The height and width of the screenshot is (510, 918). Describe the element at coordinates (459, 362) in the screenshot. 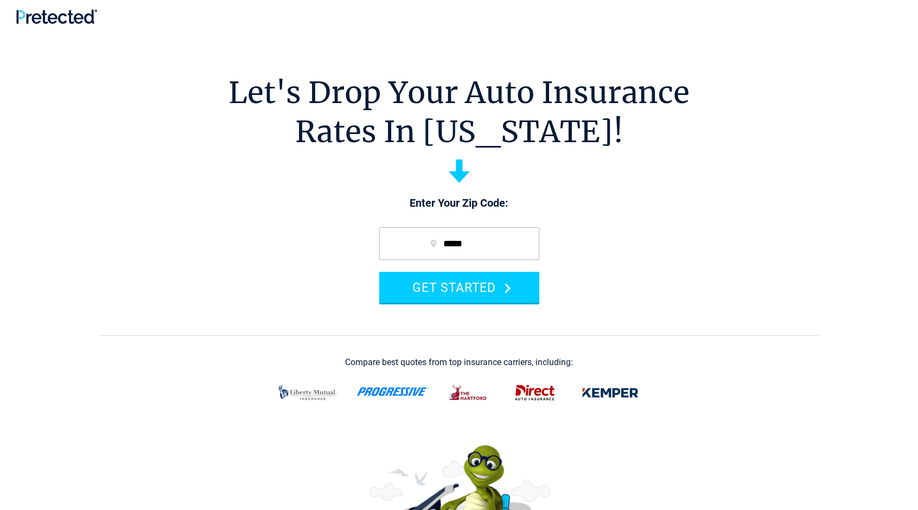

I see `div: Compare best quotes from top insurance carriers, including:` at that location.